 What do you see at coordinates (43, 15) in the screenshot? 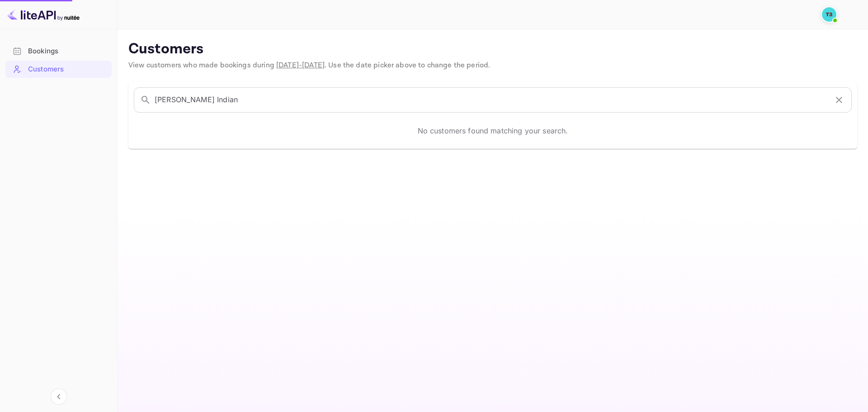
I see `img: LiteAPI logo` at bounding box center [43, 15].